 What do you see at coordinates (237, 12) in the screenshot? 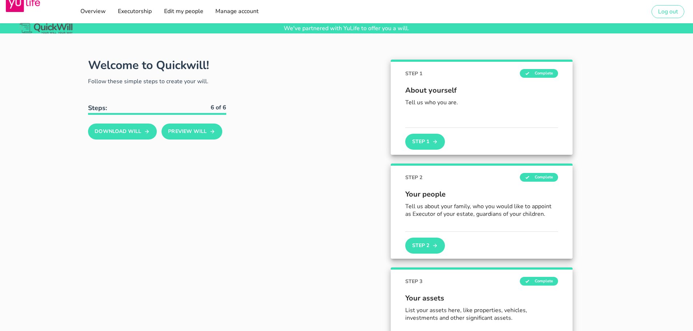
I see `a: Manage account` at bounding box center [237, 12].